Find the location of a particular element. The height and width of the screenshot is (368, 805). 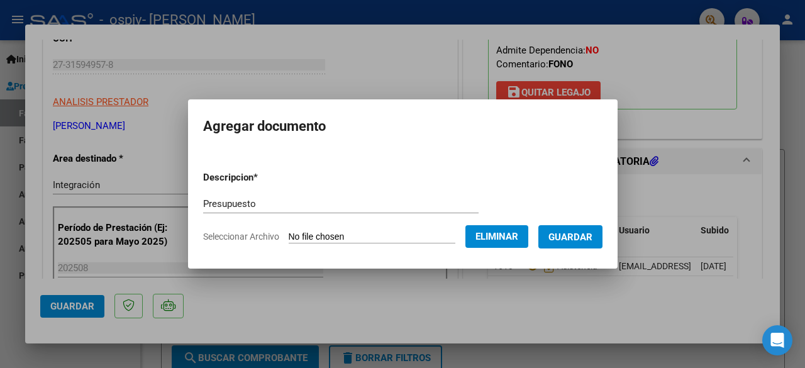

span: Eliminar is located at coordinates (497, 236).